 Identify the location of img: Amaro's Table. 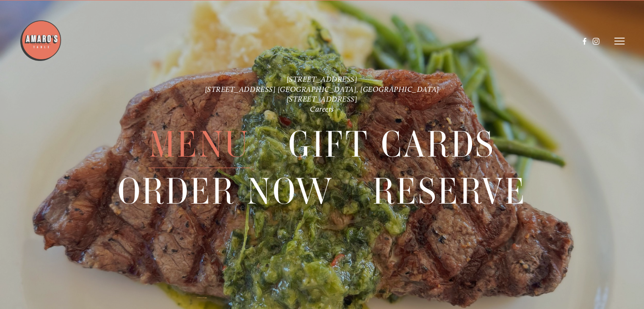
(41, 41).